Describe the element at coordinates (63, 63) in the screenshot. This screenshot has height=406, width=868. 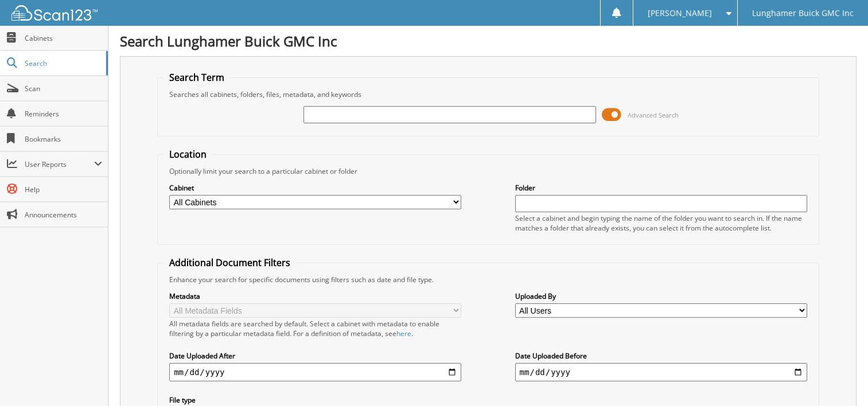
I see `span: Search` at that location.